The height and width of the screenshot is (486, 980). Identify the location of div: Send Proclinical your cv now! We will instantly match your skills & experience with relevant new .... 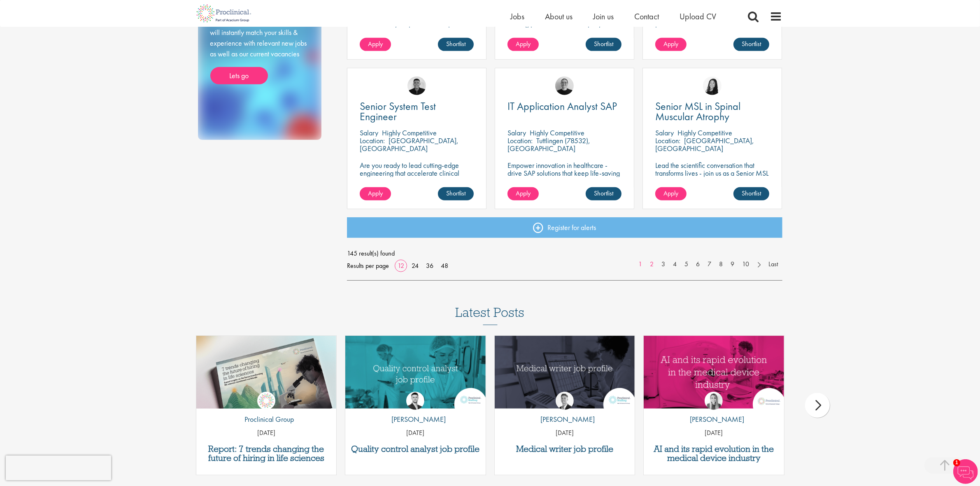
(260, 50).